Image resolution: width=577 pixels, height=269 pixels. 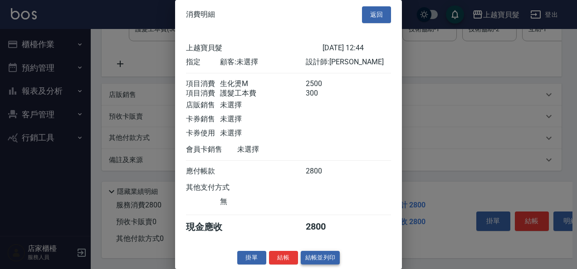 I want to click on div: 生化燙M, so click(x=263, y=84).